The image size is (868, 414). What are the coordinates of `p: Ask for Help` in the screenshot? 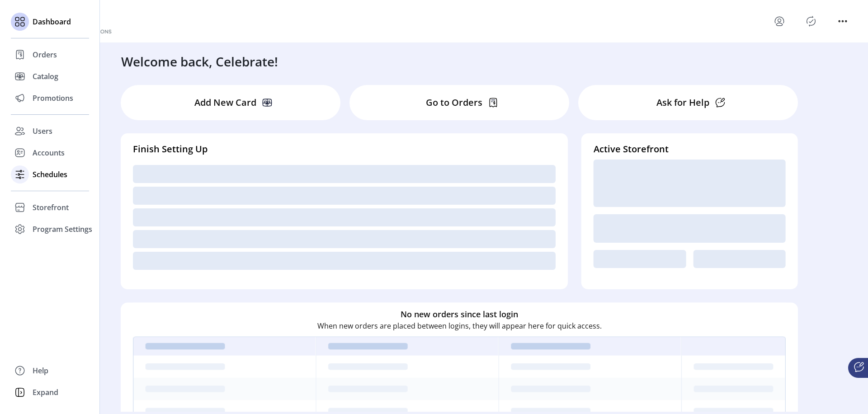 It's located at (682, 103).